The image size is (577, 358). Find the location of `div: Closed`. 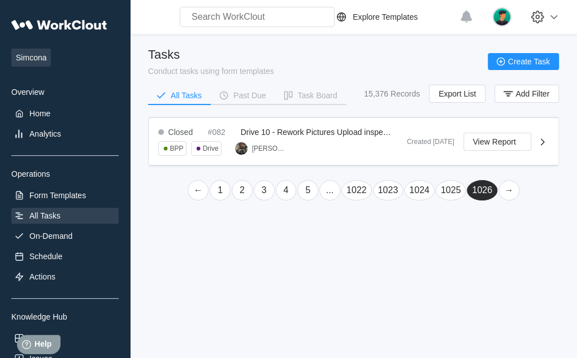

div: Closed is located at coordinates (181, 132).